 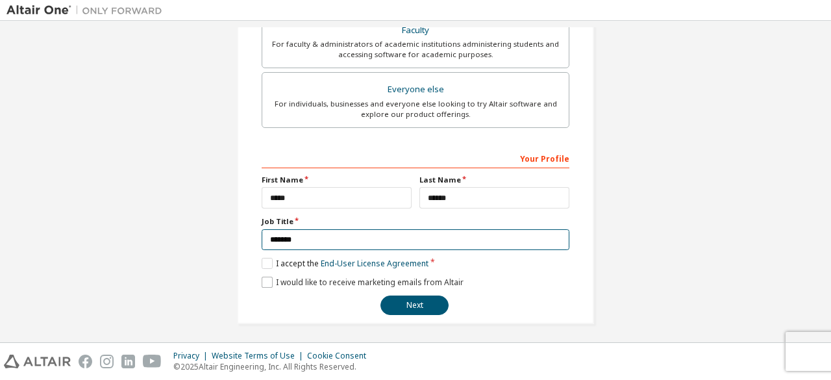 What do you see at coordinates (362, 282) in the screenshot?
I see `label: I would like to receive marketing emails from Altair` at bounding box center [362, 282].